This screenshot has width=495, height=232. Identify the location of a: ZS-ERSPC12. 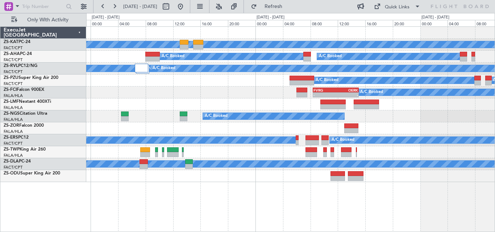
(16, 138).